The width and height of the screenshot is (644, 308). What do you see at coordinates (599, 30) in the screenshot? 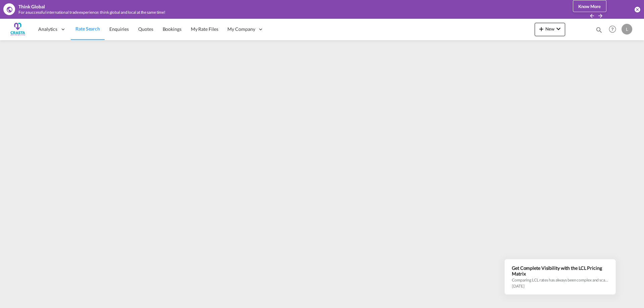
I see `md-icon: icon-magnify` at bounding box center [599, 30].